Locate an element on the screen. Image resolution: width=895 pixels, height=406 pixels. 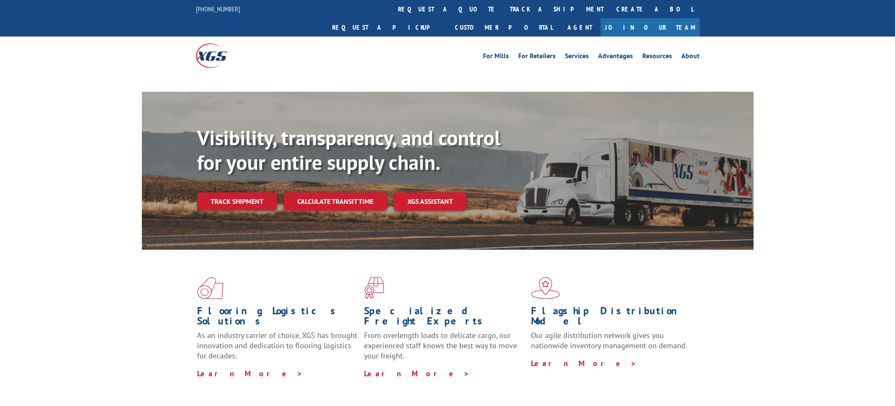
a: Advantages is located at coordinates (615, 57).